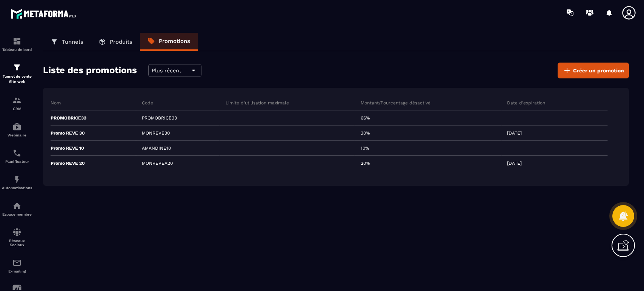 This screenshot has height=291, width=644. I want to click on p: Automatisations, so click(17, 188).